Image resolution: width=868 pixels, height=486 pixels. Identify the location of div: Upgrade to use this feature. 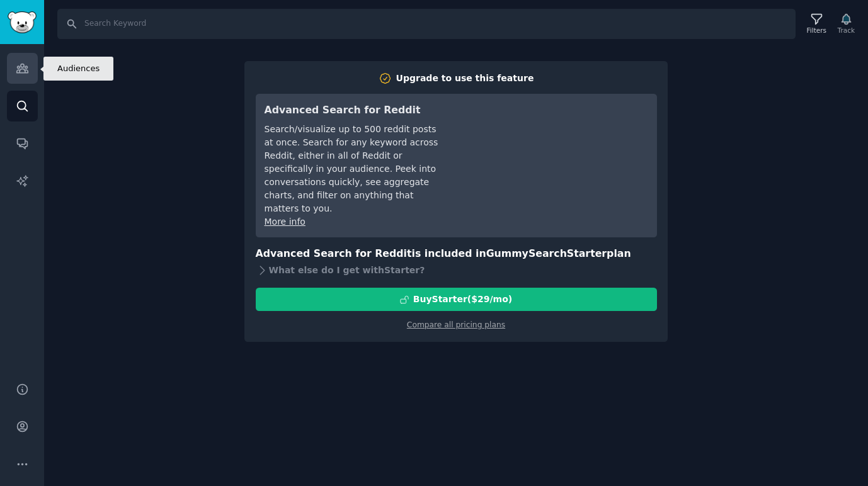
(465, 78).